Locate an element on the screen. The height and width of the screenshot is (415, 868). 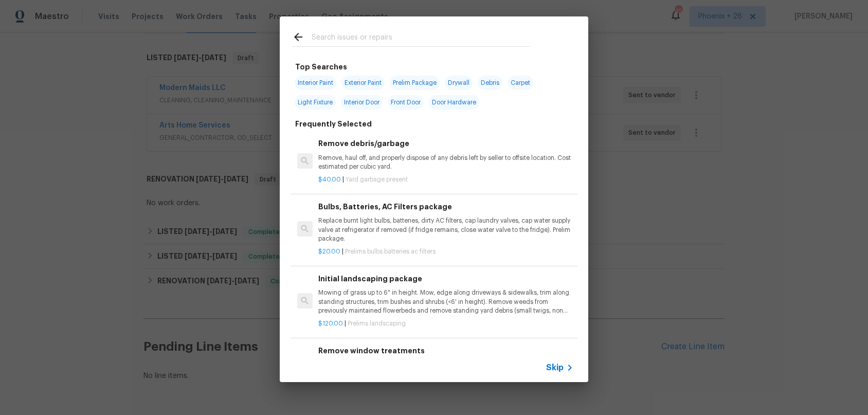
span: $120.00 is located at coordinates (330, 323).